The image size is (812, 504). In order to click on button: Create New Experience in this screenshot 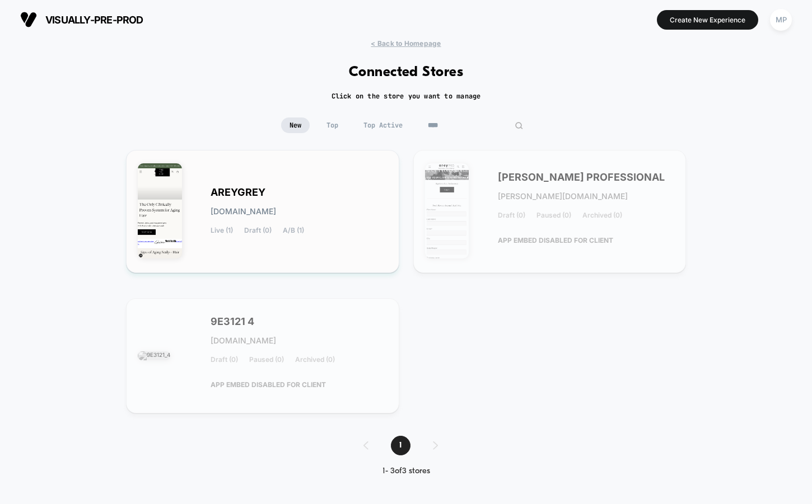, I will do `click(707, 19)`.